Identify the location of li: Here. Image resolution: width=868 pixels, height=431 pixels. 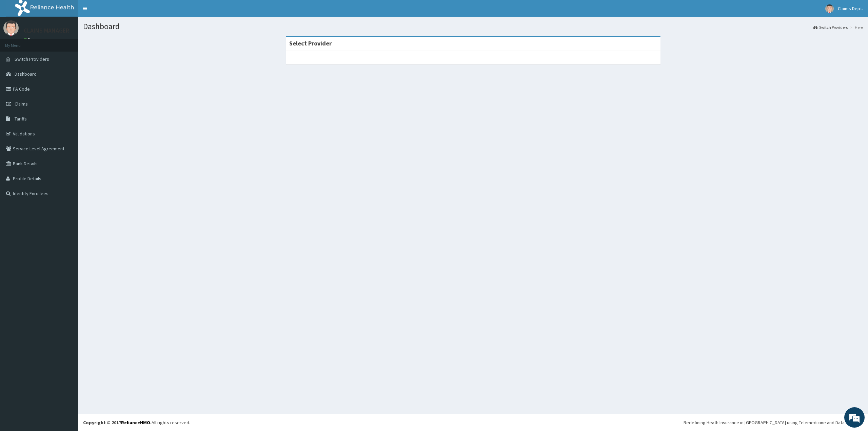
(855, 27).